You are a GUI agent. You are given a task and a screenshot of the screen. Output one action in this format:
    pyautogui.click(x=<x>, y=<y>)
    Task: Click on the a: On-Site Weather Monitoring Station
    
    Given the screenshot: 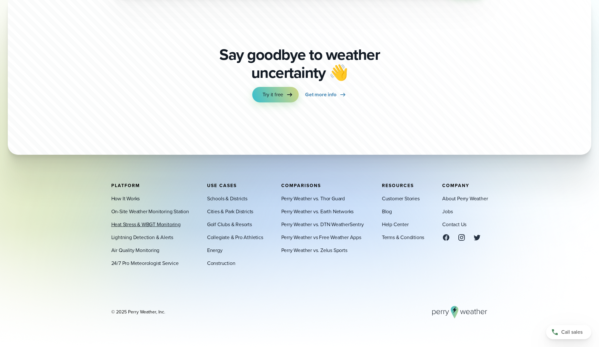 What is the action you would take?
    pyautogui.click(x=150, y=211)
    